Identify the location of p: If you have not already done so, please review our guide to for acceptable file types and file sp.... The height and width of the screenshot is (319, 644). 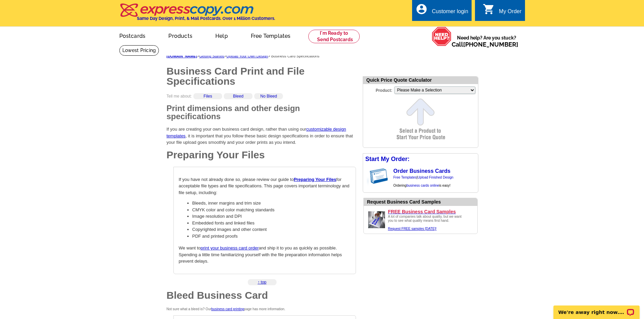
(265, 186).